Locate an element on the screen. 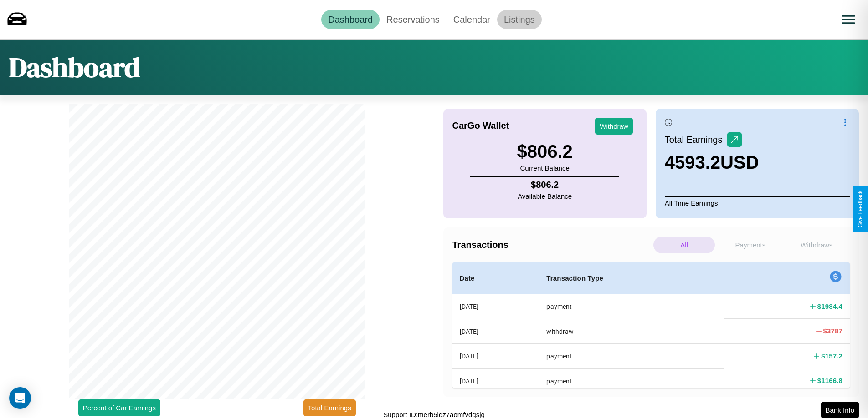 This screenshot has width=868, height=418. h4: Transaction Type is located at coordinates (631, 279).